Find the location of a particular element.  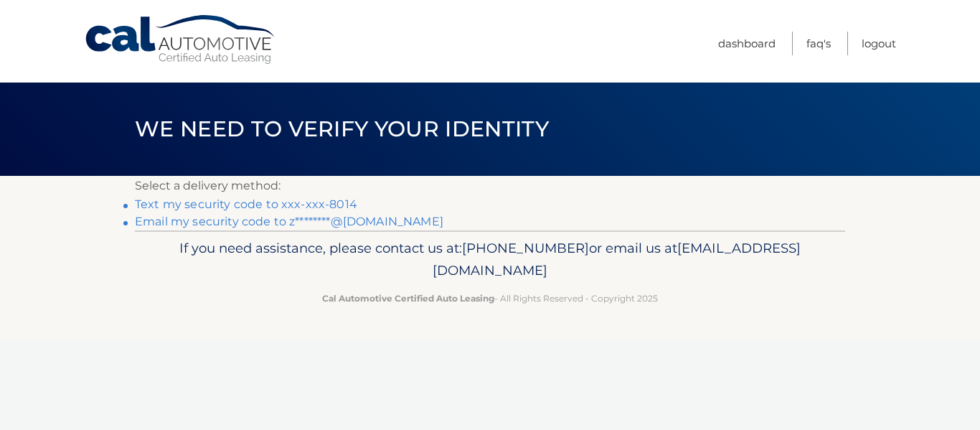

p: Select a delivery method: is located at coordinates (490, 186).